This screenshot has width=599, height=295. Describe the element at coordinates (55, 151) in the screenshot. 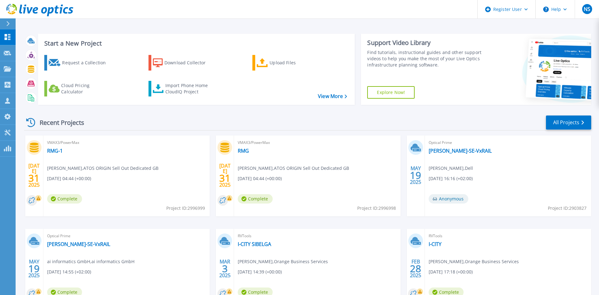

I see `a: RMG-1` at that location.